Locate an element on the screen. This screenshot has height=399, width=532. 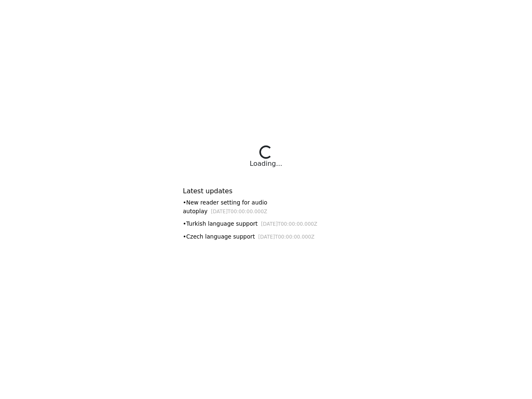
div: • Czech language support is located at coordinates (266, 237).